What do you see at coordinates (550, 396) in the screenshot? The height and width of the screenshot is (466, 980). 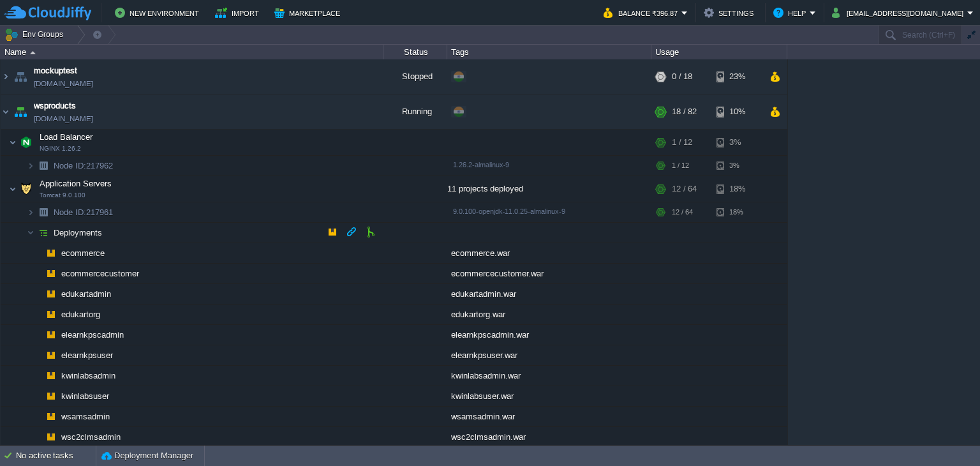 I see `div: kwinlabsuser.war` at bounding box center [550, 396].